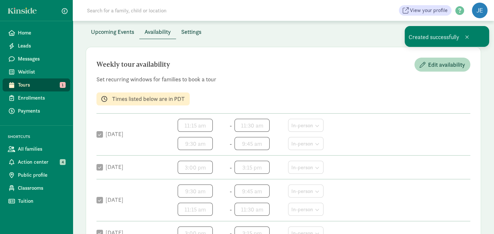 The width and height of the screenshot is (494, 234). I want to click on h2: Weekly tour availability, so click(133, 64).